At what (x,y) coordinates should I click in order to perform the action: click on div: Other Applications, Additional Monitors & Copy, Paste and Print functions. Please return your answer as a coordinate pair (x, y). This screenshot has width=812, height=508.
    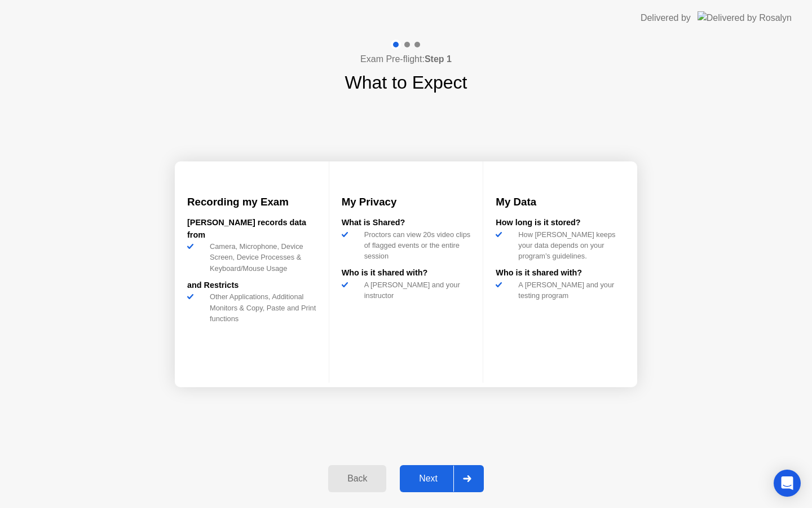
    Looking at the image, I should click on (261, 308).